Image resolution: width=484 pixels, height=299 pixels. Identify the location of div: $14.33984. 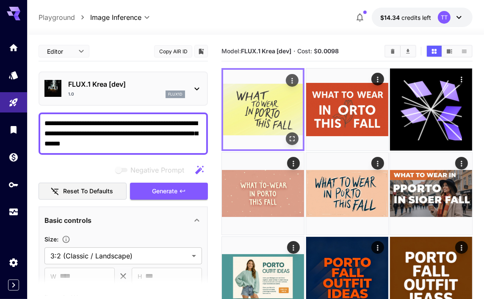
(406, 17).